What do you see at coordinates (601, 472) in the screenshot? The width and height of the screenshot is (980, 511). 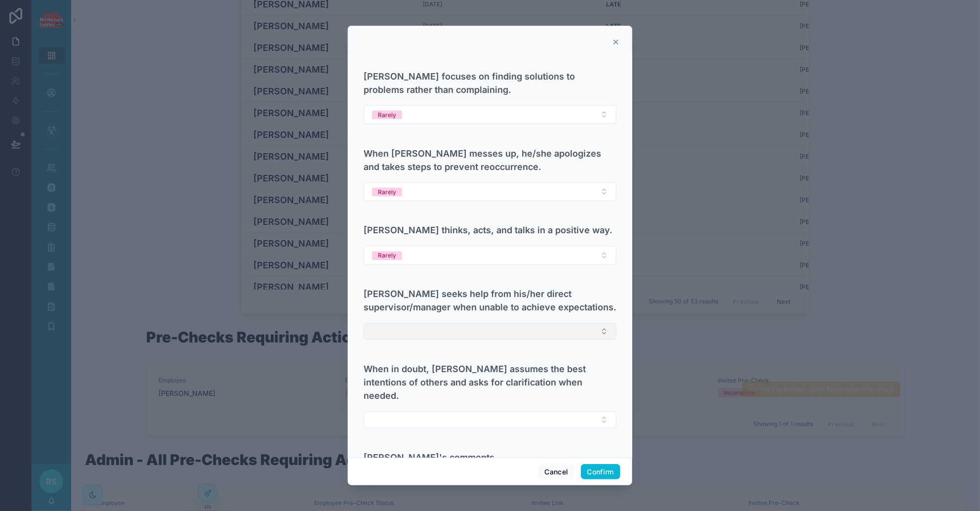 I see `button: Confirm` at bounding box center [601, 472].